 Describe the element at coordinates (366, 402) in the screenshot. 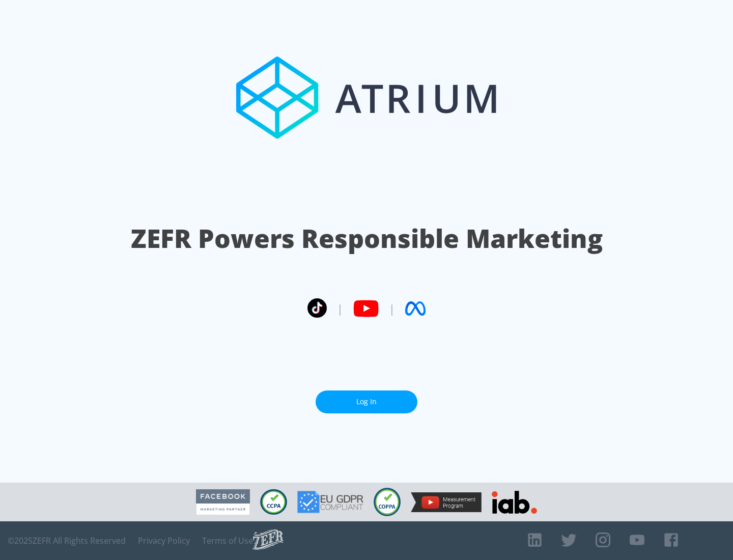

I see `a: Log In` at that location.